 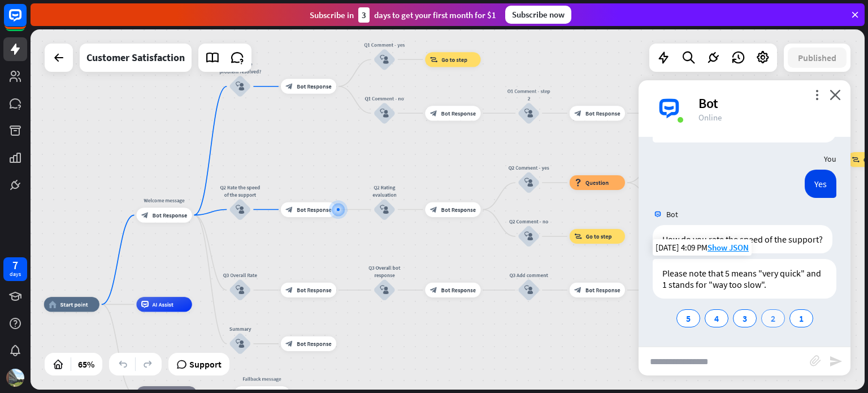 What do you see at coordinates (768, 103) in the screenshot?
I see `div: Bot` at bounding box center [768, 103].